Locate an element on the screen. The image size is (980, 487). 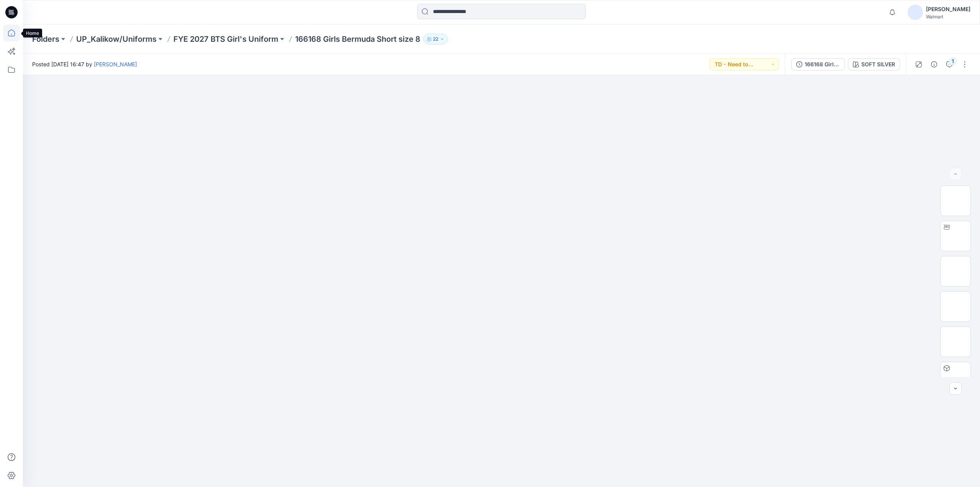
p: Folders is located at coordinates (46, 39).